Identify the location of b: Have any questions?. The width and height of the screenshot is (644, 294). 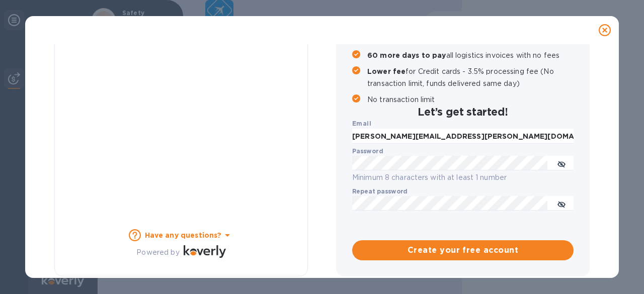
(183, 235).